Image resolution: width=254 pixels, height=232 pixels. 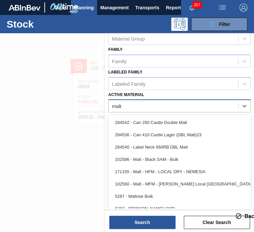 What do you see at coordinates (128, 38) in the screenshot?
I see `div: Material Group` at bounding box center [128, 38].